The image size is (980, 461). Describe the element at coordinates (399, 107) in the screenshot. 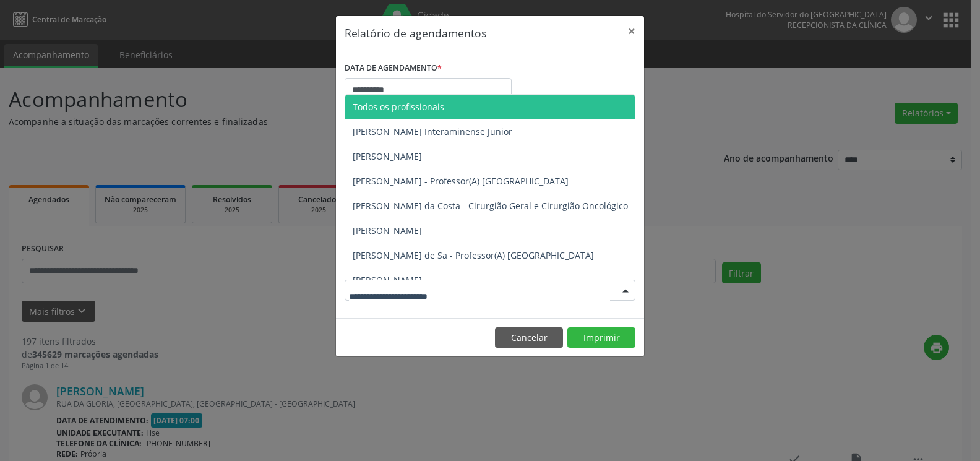

I see `span: Todos os profissionais` at that location.